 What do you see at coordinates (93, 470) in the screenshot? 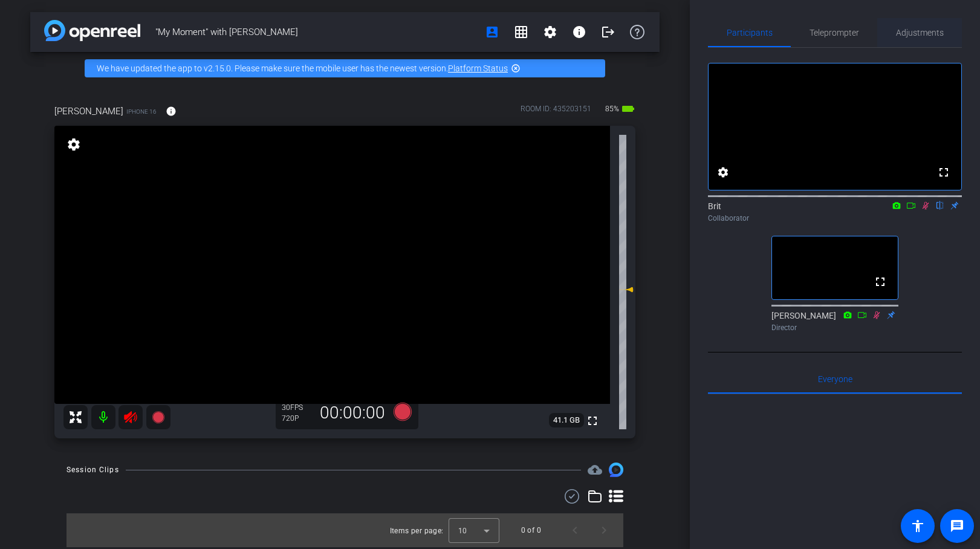
I see `div: Session Clips` at bounding box center [93, 470].